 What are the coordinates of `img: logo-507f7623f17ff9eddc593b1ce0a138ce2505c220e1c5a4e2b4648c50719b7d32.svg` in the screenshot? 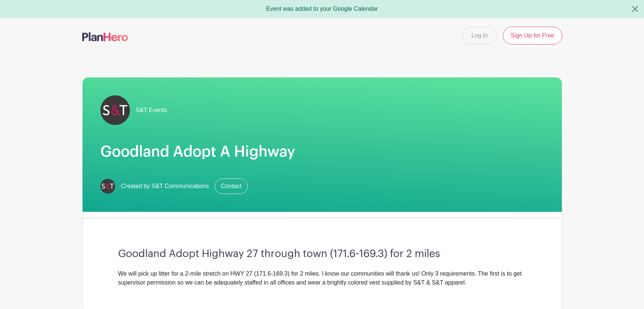 It's located at (105, 37).